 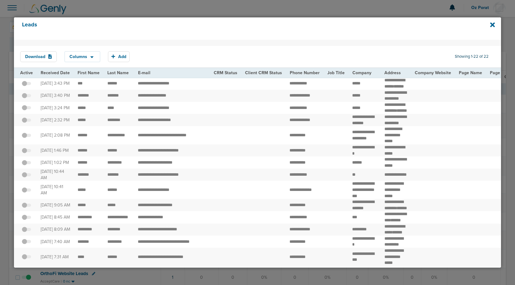 What do you see at coordinates (119, 56) in the screenshot?
I see `button: Add` at bounding box center [119, 56].